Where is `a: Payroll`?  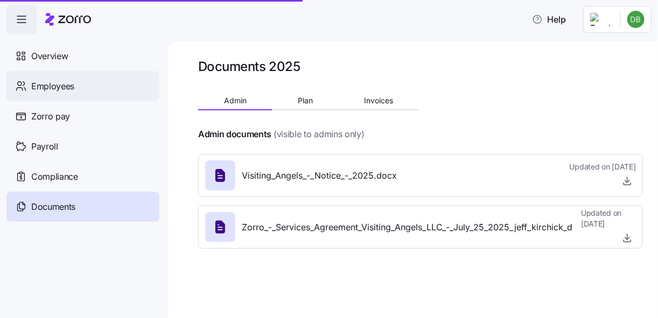 a: Payroll is located at coordinates (83, 147).